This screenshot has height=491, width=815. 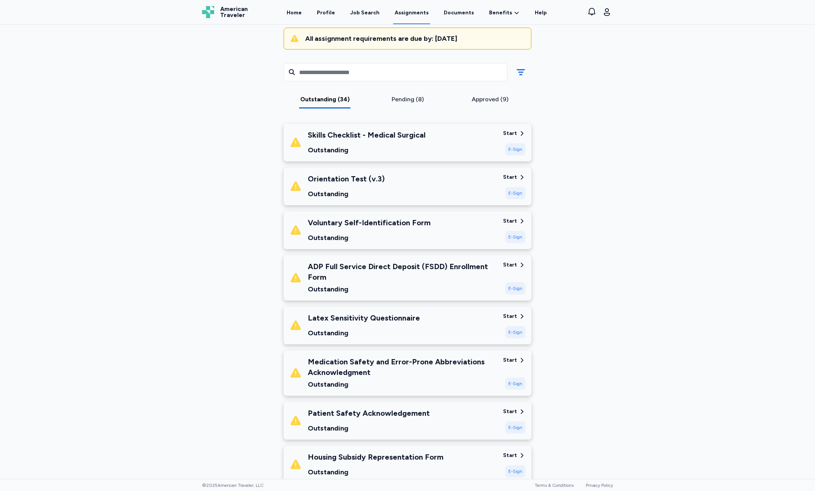 What do you see at coordinates (367, 135) in the screenshot?
I see `div: Skills Checklist - Medical Surgical` at bounding box center [367, 135].